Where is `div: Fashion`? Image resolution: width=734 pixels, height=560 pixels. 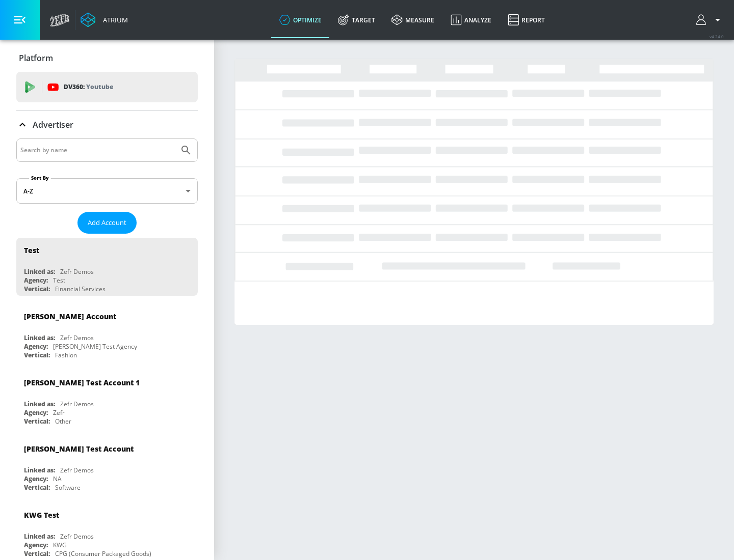
div: Fashion is located at coordinates (66, 355).